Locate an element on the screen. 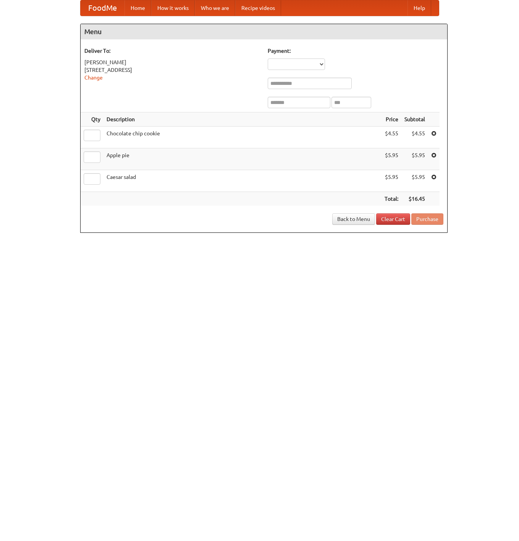  th: $16.45 is located at coordinates (415, 199).